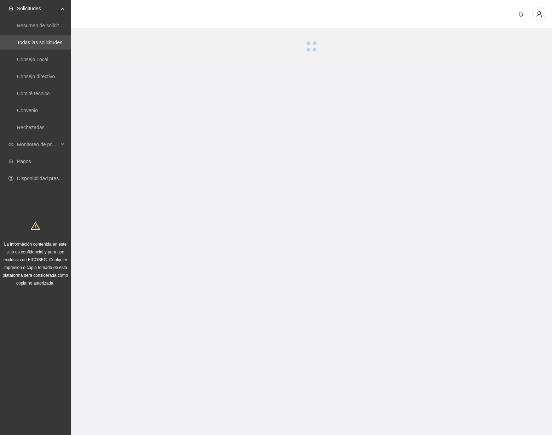 This screenshot has height=435, width=552. What do you see at coordinates (40, 42) in the screenshot?
I see `a: Todas las solicitudes` at bounding box center [40, 42].